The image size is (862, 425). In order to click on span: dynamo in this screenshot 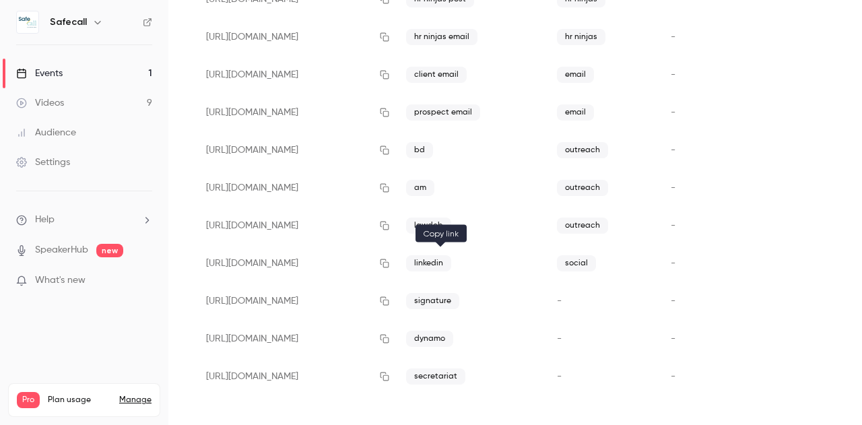, I will do `click(430, 339)`.